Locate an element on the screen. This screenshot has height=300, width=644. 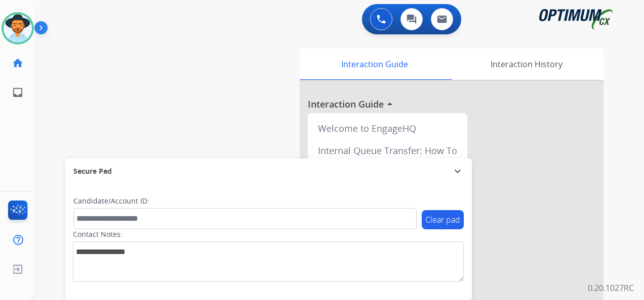
label: Contact Notes: is located at coordinates (98, 234).